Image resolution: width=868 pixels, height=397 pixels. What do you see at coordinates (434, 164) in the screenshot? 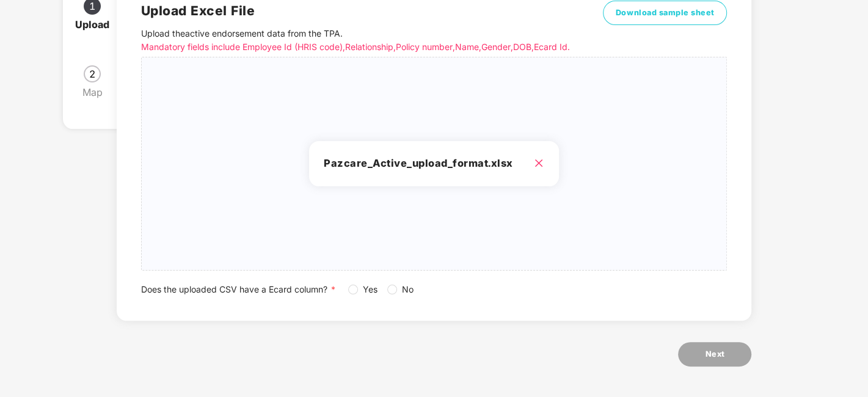
I see `h3: Pazcare_Active_upload_format.xlsx` at bounding box center [434, 164].